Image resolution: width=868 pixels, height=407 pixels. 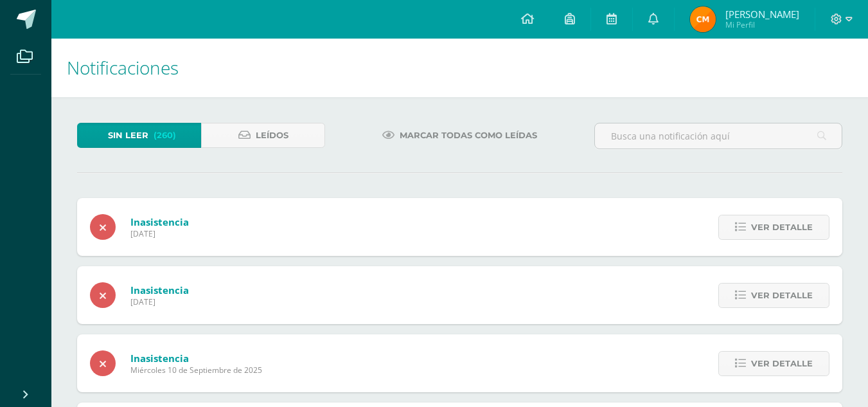 I want to click on span: Marcar todas como leídas, so click(x=468, y=135).